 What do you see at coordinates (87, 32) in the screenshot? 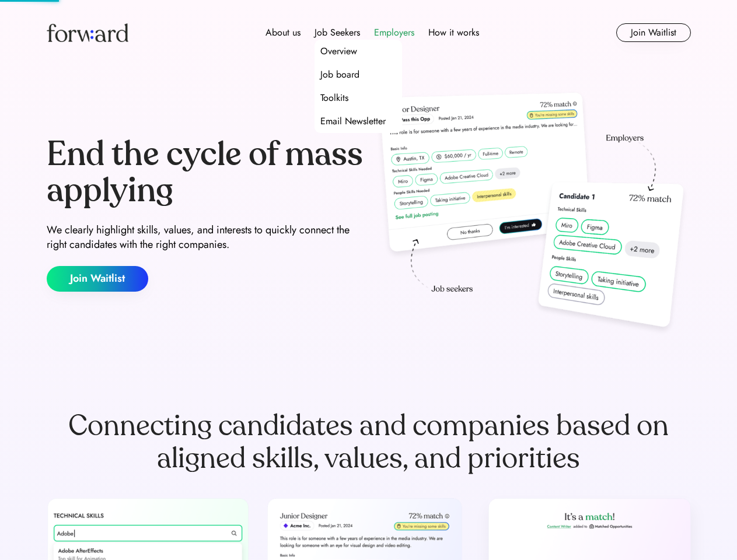
I see `img: Forward logo` at bounding box center [87, 32].